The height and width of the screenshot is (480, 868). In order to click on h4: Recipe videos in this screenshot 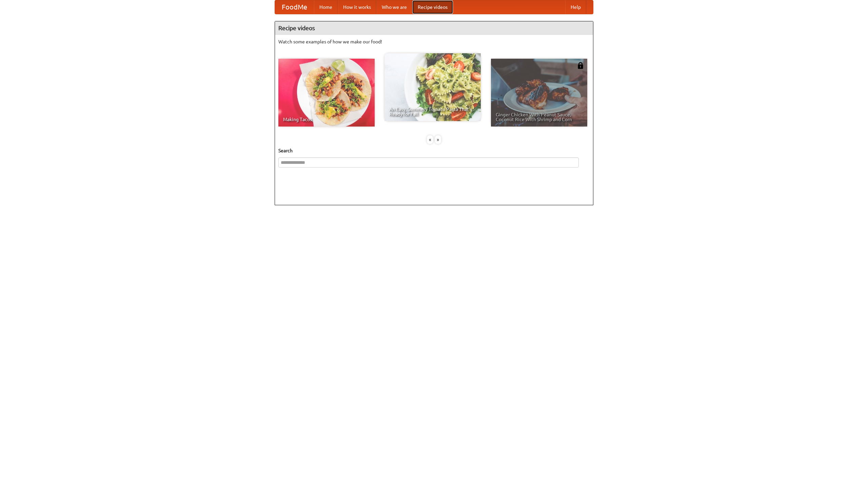, I will do `click(434, 28)`.